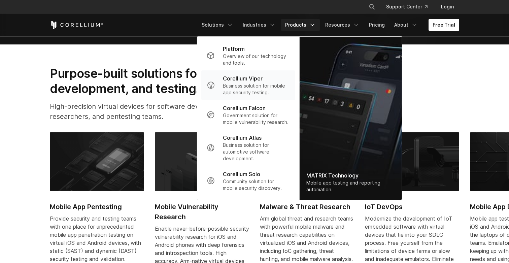 This screenshot has width=509, height=263. Describe the element at coordinates (241, 174) in the screenshot. I see `p: Corellium Solo` at that location.